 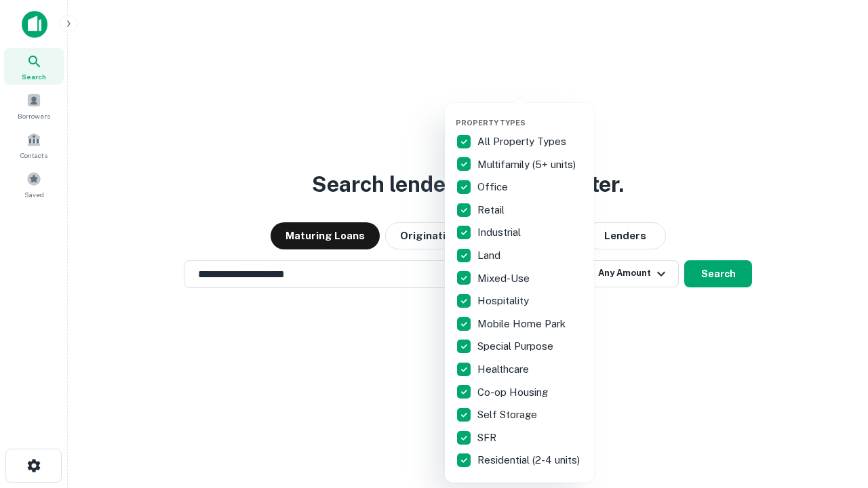 I want to click on p: SFR, so click(x=488, y=437).